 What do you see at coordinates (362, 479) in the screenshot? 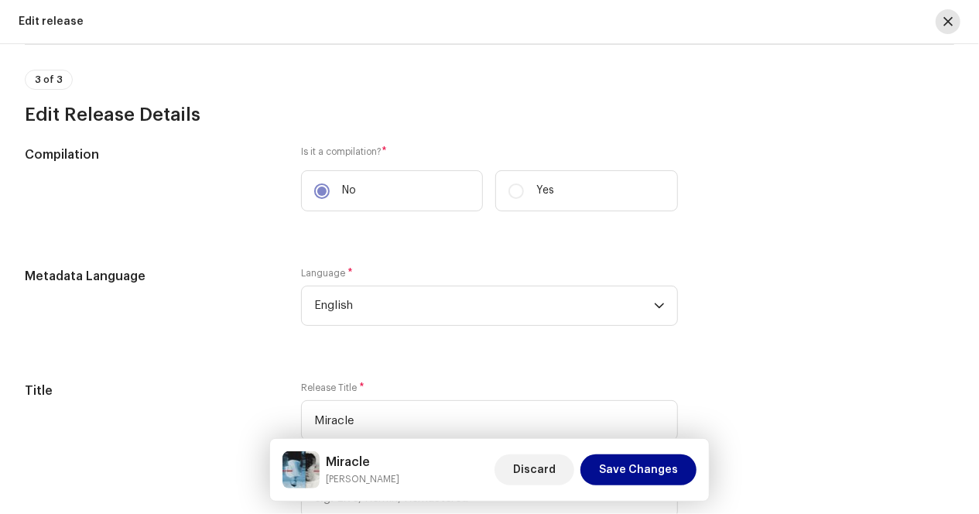
I see `small: Miracle` at bounding box center [362, 479].